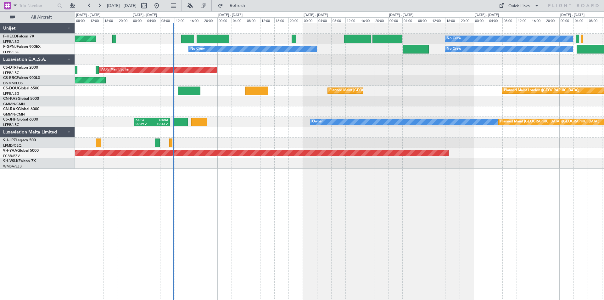 This screenshot has width=604, height=300. What do you see at coordinates (237, 6) in the screenshot?
I see `span: Refresh` at bounding box center [237, 6].